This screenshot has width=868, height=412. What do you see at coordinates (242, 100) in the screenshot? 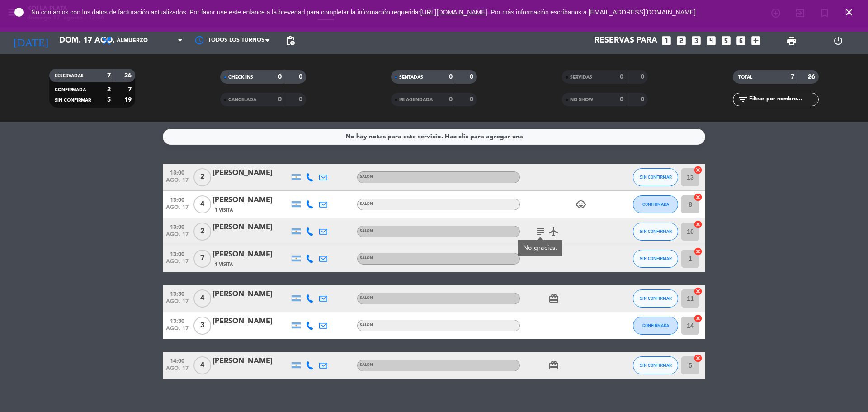
I see `span: CANCELADA` at bounding box center [242, 100].